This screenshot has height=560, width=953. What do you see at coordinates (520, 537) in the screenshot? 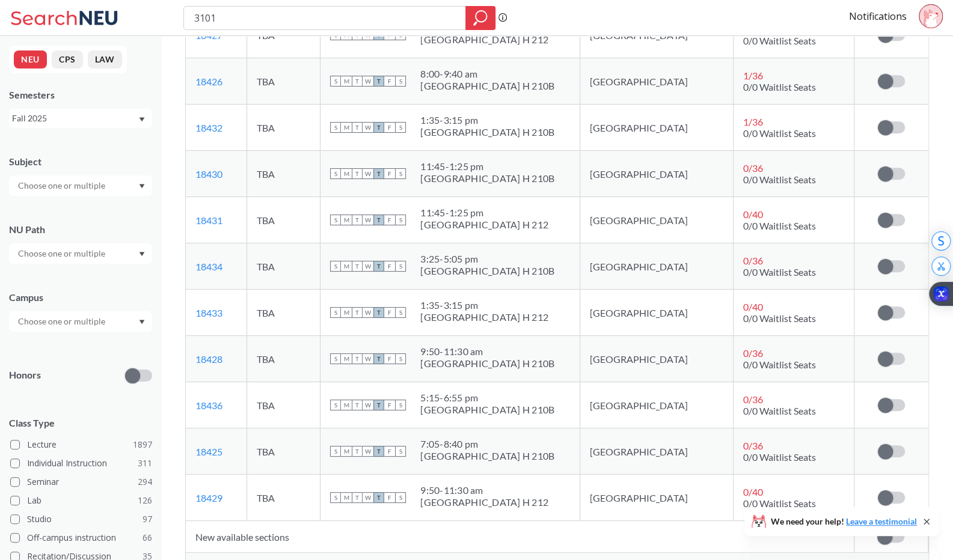
I see `td: New available sections` at bounding box center [520, 537].